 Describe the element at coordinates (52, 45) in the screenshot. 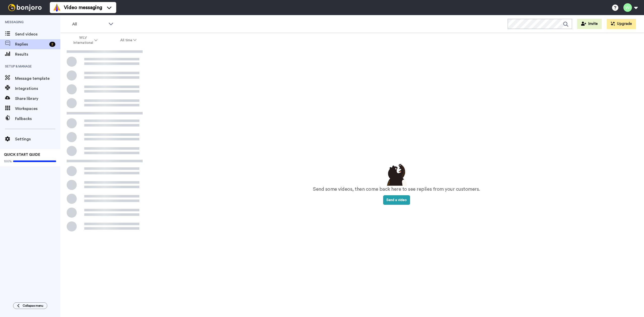

I see `div: 2` at that location.